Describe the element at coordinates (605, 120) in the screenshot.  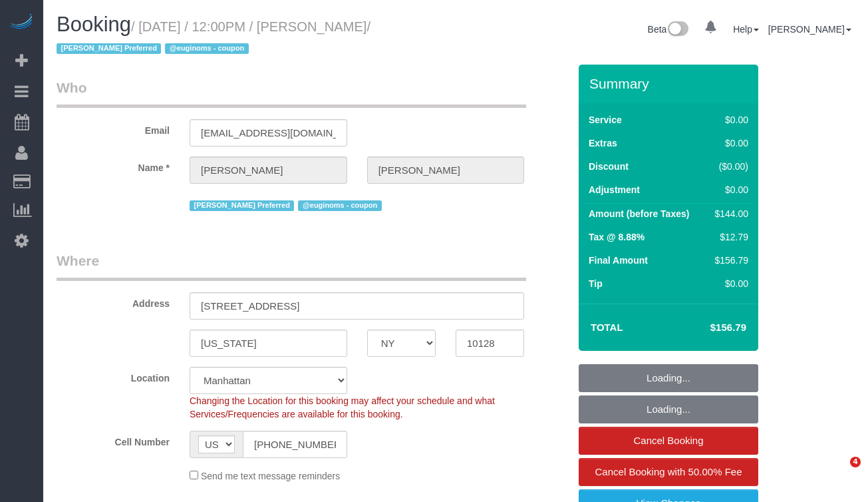
I see `label: Service` at that location.